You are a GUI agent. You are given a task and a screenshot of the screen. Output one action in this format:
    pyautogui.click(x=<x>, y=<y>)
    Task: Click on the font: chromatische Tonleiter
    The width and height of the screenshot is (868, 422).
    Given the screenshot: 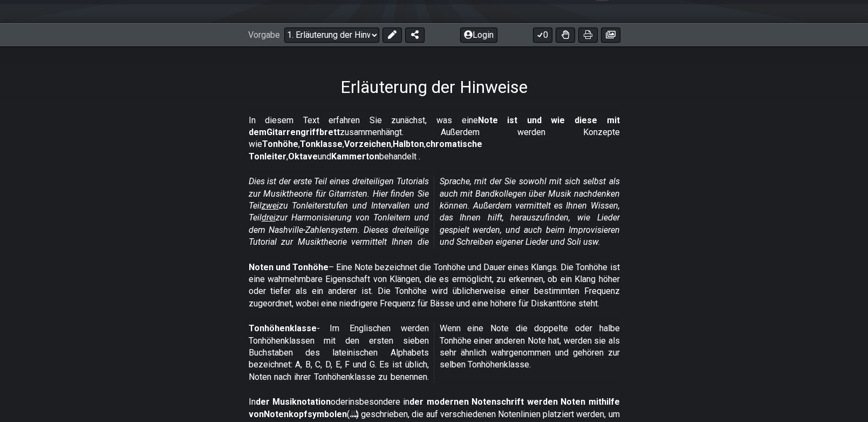 What is the action you would take?
    pyautogui.click(x=365, y=150)
    